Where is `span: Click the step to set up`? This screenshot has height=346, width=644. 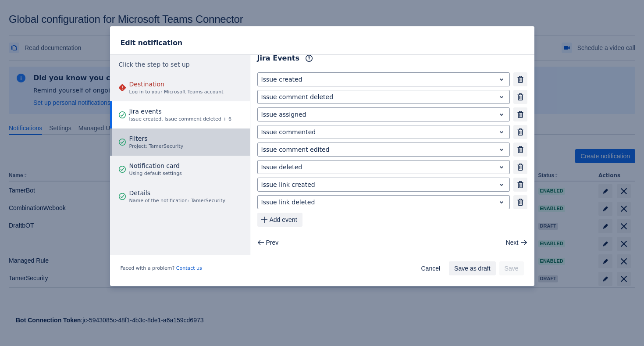 span: Click the step to set up is located at coordinates (154, 65).